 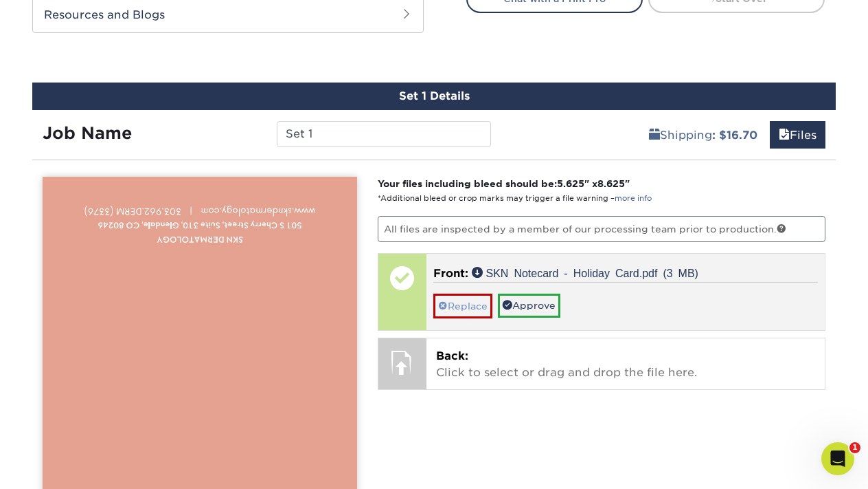 I want to click on input: Enter a job name, so click(x=383, y=134).